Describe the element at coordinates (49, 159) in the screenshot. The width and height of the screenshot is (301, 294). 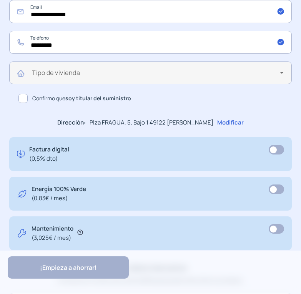
I see `span: (0,5% dto)` at that location.